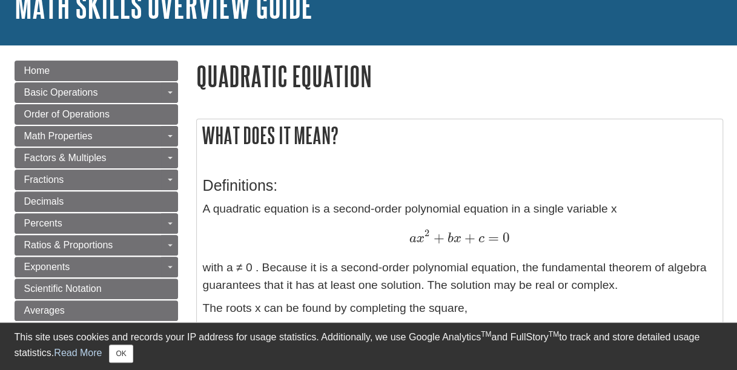 The image size is (737, 370). I want to click on div: This site uses cookies and records your IP address for usage statistics. Additionally, we use Goo..., so click(369, 346).